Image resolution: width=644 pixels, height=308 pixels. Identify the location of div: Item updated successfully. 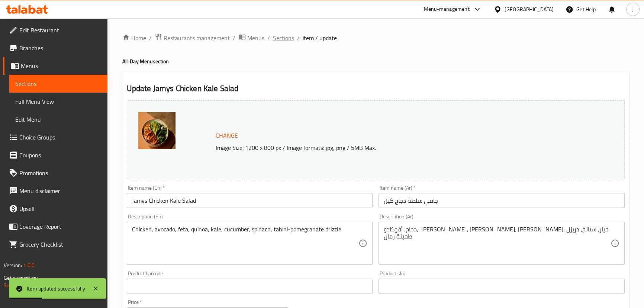
(56, 288).